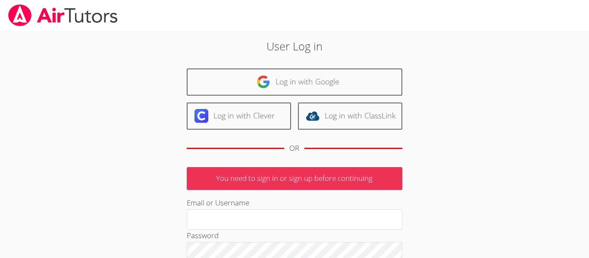 Image resolution: width=589 pixels, height=258 pixels. Describe the element at coordinates (313, 116) in the screenshot. I see `img: classlink-logo-d6bb404cc1216ec64c9a2012d9dc4662098be43eaf13dc465df04b49fa7ab582.svg` at that location.